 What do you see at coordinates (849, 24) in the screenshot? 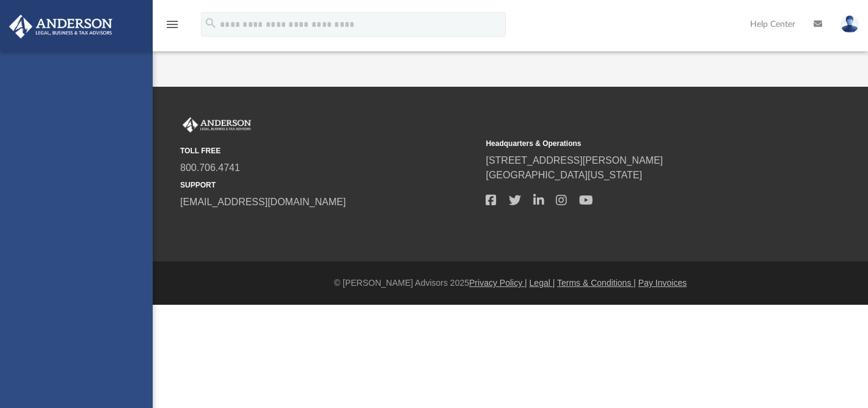
I see `img: User Pic` at bounding box center [849, 24].